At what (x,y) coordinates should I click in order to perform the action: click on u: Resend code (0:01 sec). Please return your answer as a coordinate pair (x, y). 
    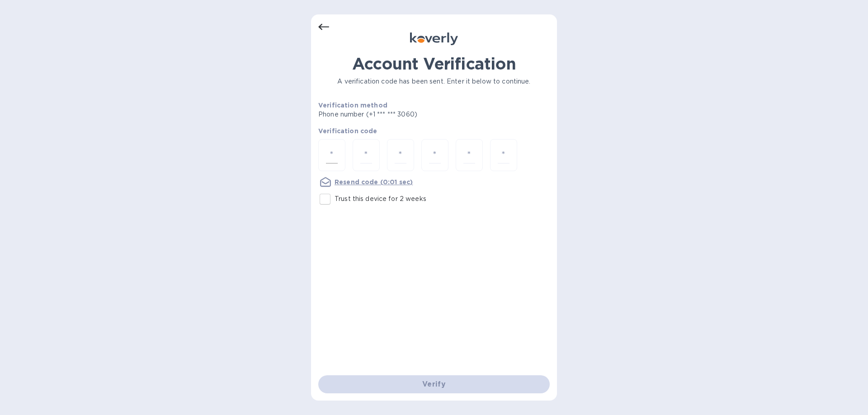
    Looking at the image, I should click on (373, 182).